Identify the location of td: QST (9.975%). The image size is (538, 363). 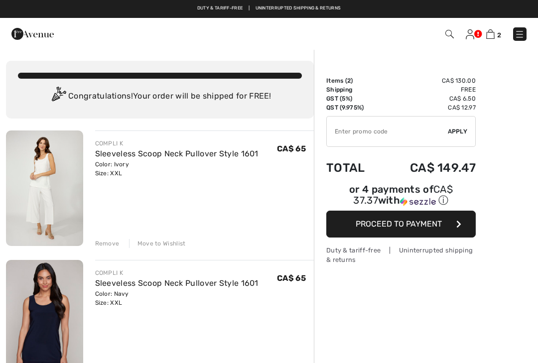
(354, 108).